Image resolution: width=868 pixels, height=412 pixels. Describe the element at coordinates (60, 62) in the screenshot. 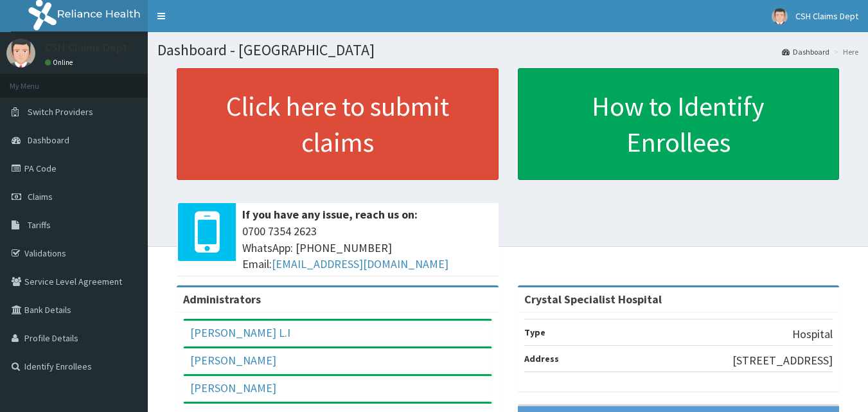

I see `a: Online` at that location.